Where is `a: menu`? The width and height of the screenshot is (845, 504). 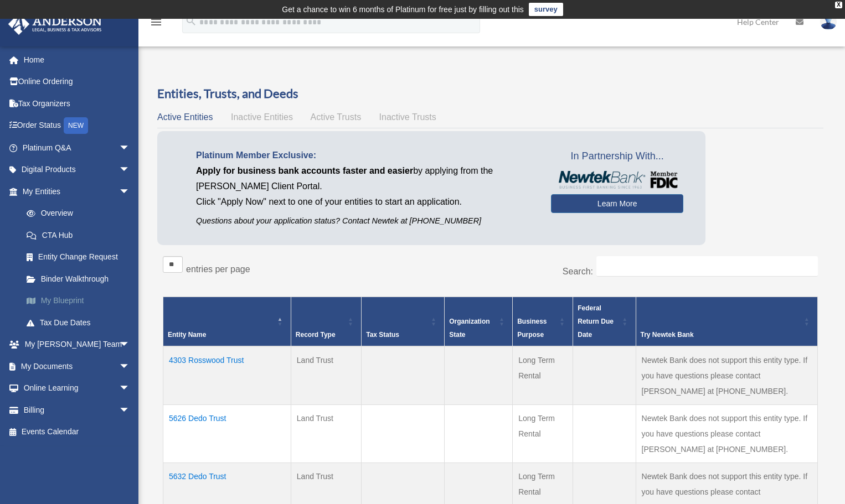
a: menu is located at coordinates (156, 24).